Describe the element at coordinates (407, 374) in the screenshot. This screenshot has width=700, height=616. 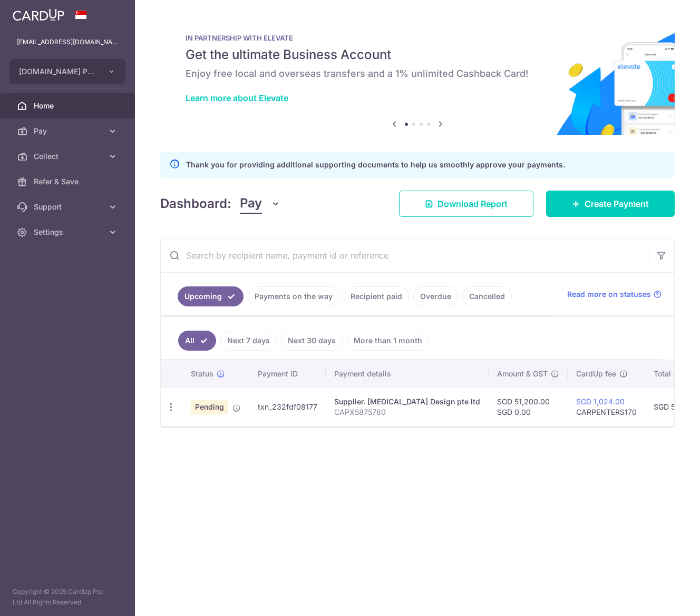
I see `th: Payment details` at that location.